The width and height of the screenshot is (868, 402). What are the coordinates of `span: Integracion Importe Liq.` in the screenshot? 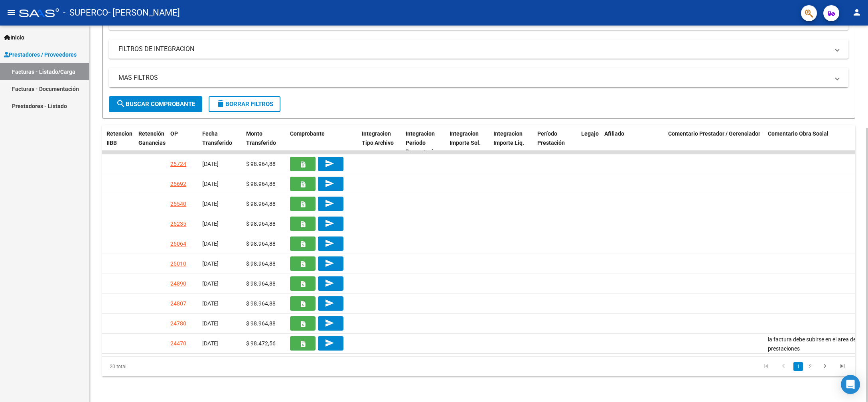 It's located at (508, 138).